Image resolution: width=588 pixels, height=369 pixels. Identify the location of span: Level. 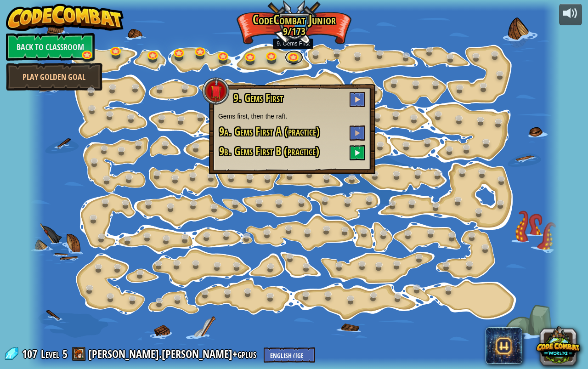
(50, 354).